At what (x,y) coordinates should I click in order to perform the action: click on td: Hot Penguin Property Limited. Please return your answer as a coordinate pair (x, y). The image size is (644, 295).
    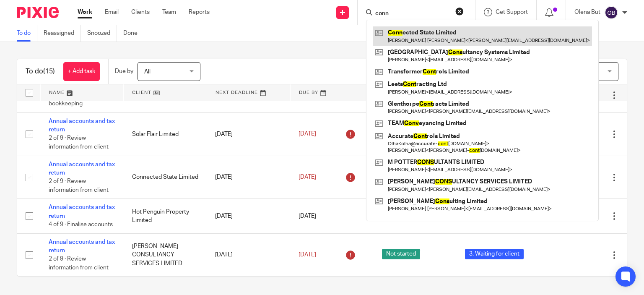
    Looking at the image, I should click on (165, 216).